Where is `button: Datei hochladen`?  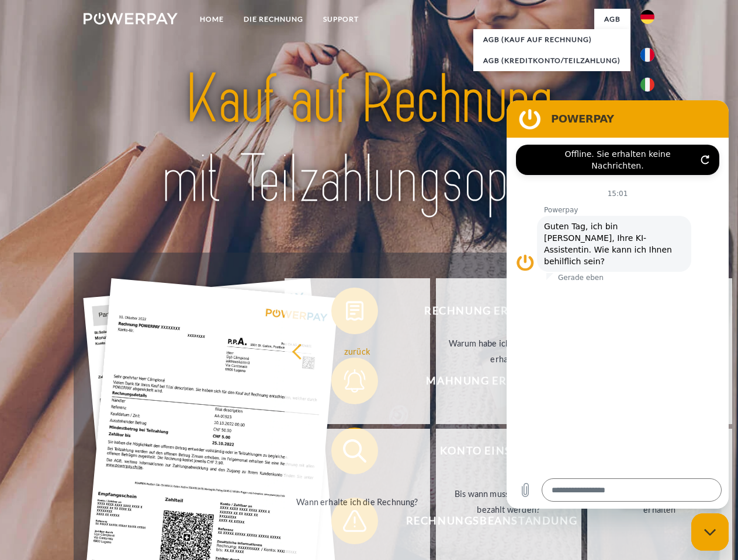 button: Datei hochladen is located at coordinates (19, 390).